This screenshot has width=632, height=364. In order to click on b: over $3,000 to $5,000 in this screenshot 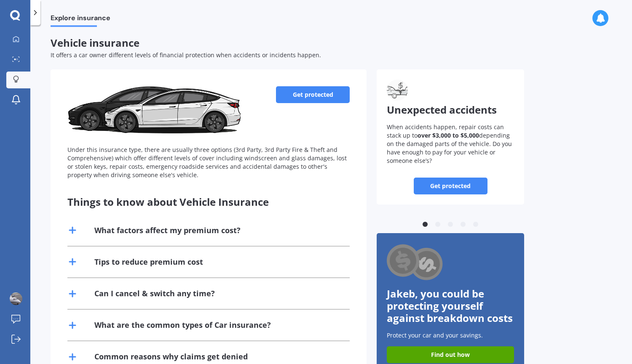, I will do `click(448, 135)`.